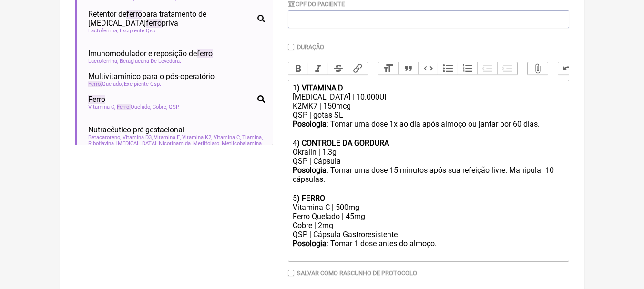 This screenshot has height=289, width=644. Describe the element at coordinates (428, 105) in the screenshot. I see `div: K2MK7 | 150mcg` at that location.